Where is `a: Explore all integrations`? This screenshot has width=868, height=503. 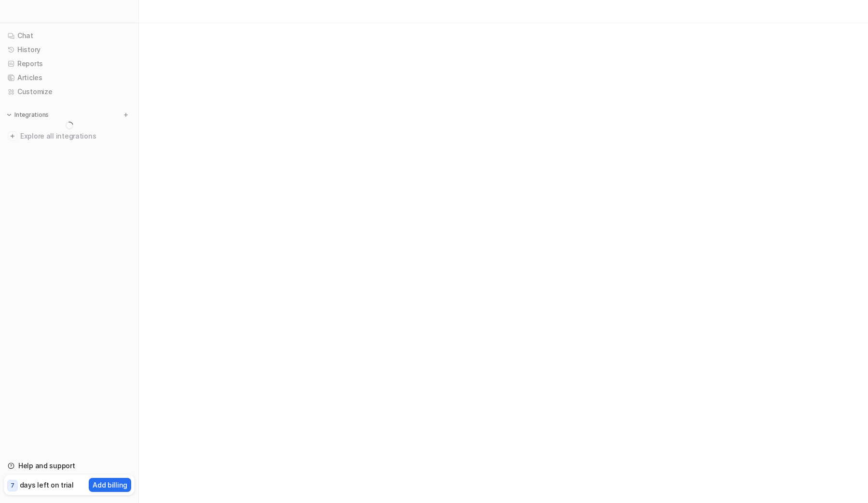
a: Explore all integrations is located at coordinates (69, 136).